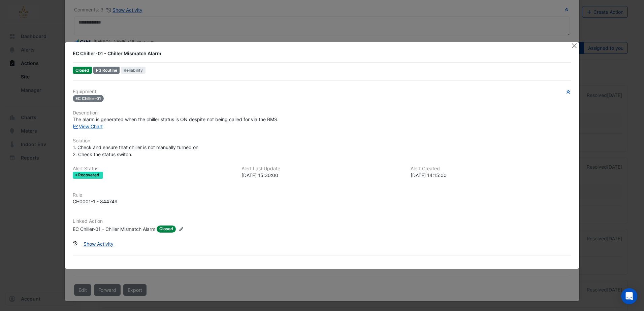  I want to click on h6: Alert Created, so click(491, 169).